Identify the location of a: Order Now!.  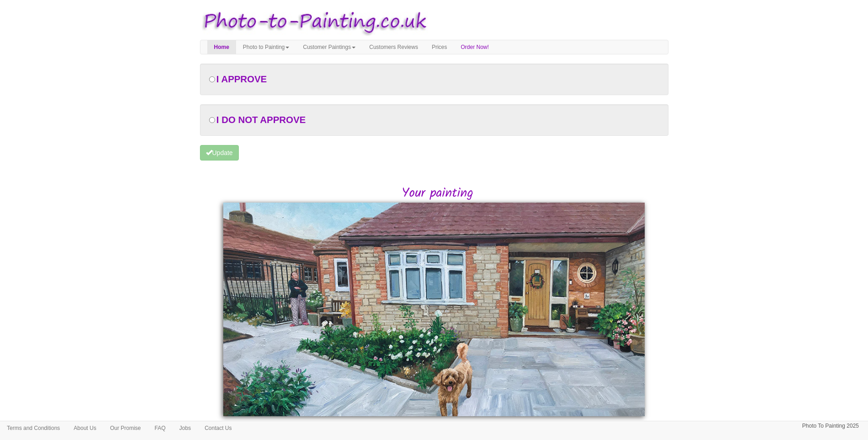
(475, 47).